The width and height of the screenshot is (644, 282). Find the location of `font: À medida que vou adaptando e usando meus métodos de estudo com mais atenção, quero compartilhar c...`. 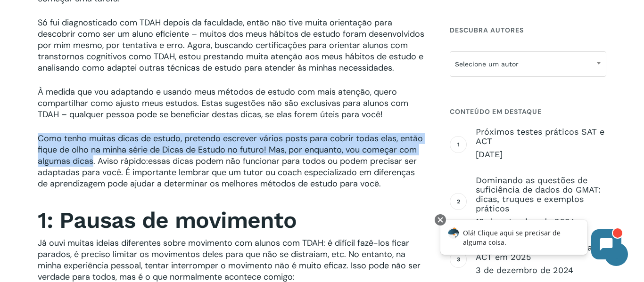

font: À medida que vou adaptando e usando meus métodos de estudo com mais atenção, quero compartilhar c... is located at coordinates (223, 104).